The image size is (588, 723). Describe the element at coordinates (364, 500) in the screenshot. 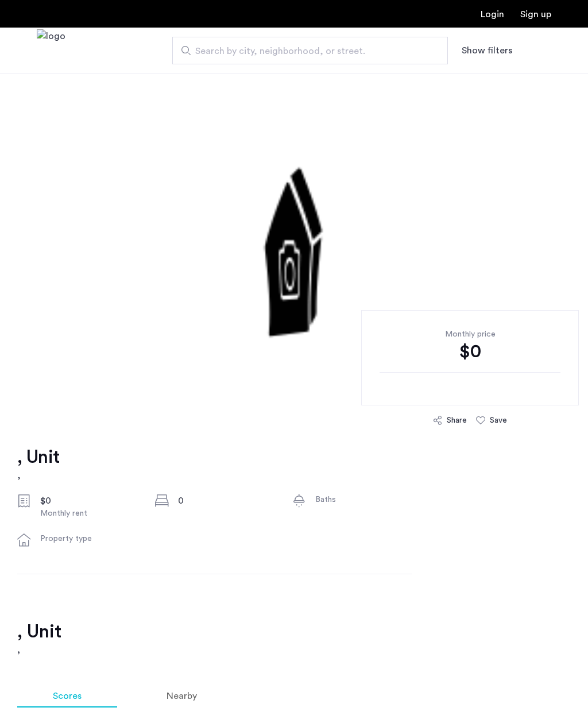

I see `div: Baths` at that location.